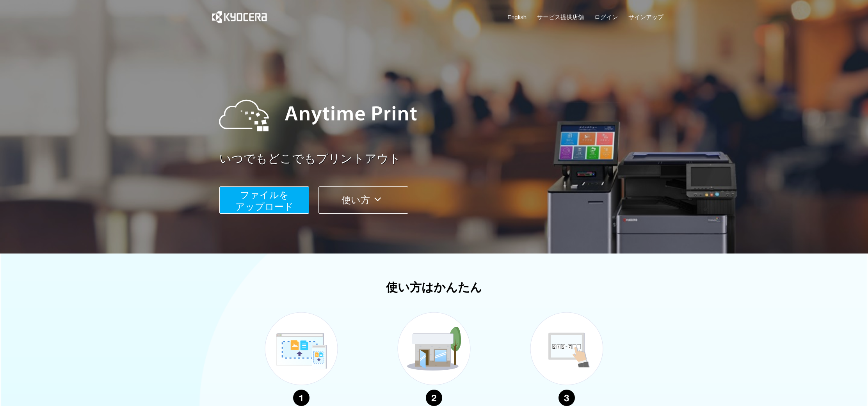 This screenshot has height=406, width=868. What do you see at coordinates (560, 17) in the screenshot?
I see `a: サービス提供店舗` at bounding box center [560, 17].